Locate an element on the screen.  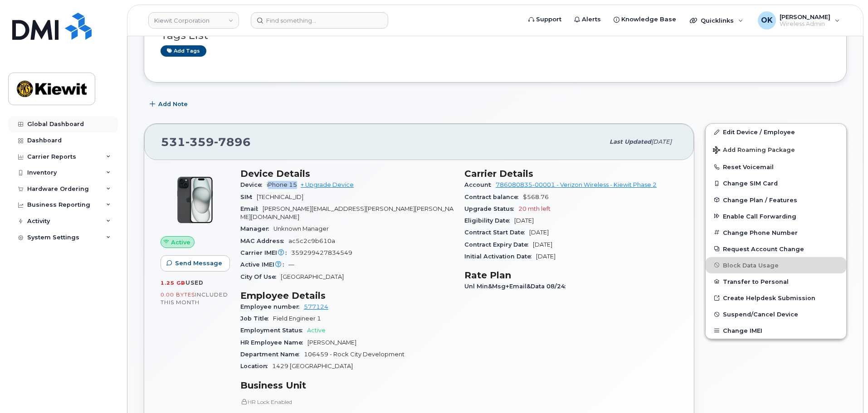
span: ac5c2c9b610a is located at coordinates (311, 241).